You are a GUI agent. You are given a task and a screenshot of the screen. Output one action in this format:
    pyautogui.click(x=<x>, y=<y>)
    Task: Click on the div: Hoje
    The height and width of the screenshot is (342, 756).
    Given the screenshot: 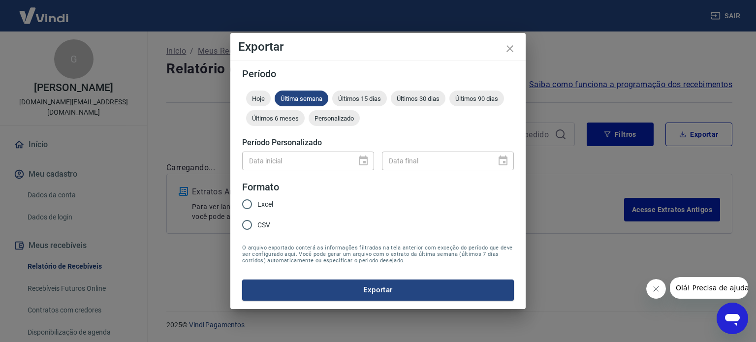 What is the action you would take?
    pyautogui.click(x=258, y=98)
    